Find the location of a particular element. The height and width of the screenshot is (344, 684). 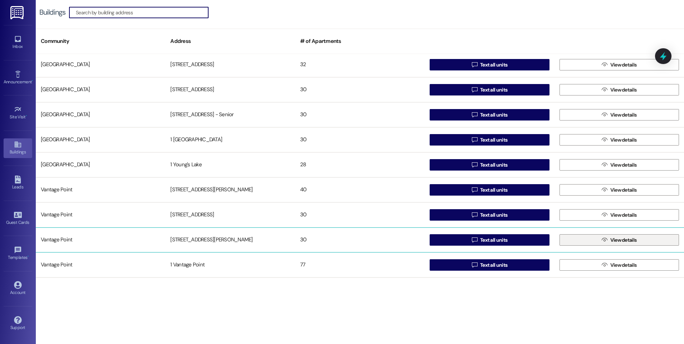

div: 40 is located at coordinates (360, 190).